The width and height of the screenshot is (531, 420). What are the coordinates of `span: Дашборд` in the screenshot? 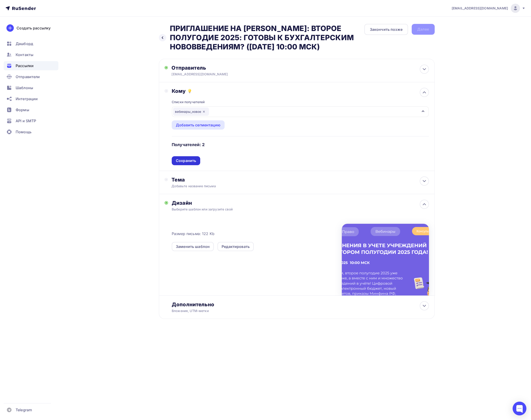 It's located at (25, 44).